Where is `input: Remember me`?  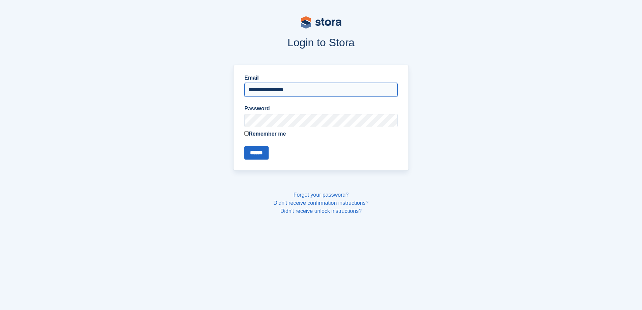
input: Remember me is located at coordinates (246, 133).